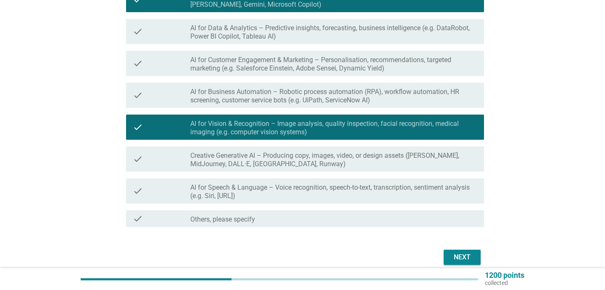  I want to click on p: 1200 points, so click(505, 276).